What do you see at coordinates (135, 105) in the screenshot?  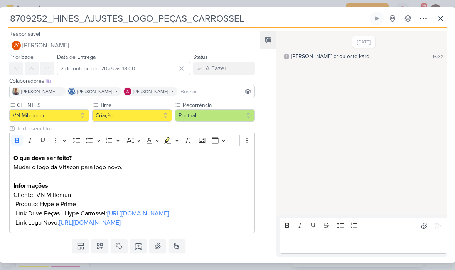 I see `label: Time` at bounding box center [135, 105].